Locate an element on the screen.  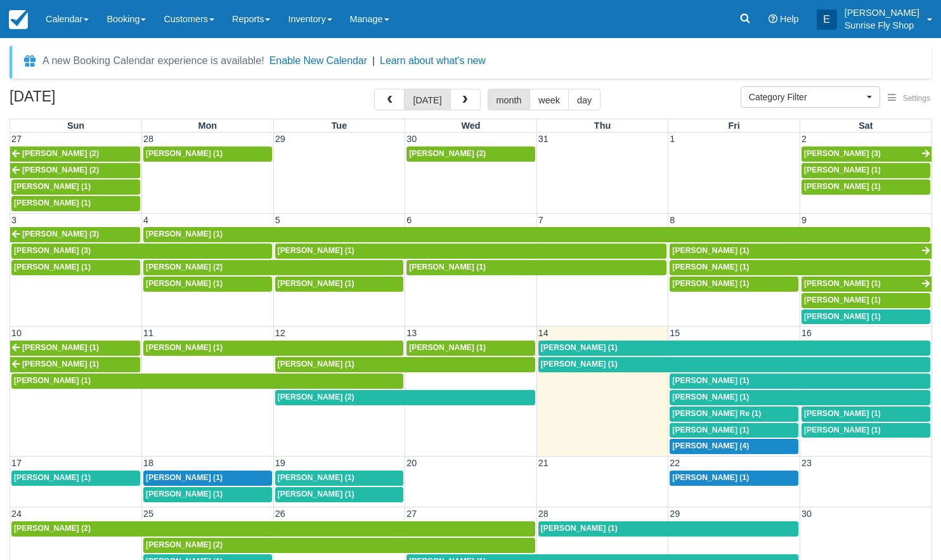
span: 1 is located at coordinates (672, 139).